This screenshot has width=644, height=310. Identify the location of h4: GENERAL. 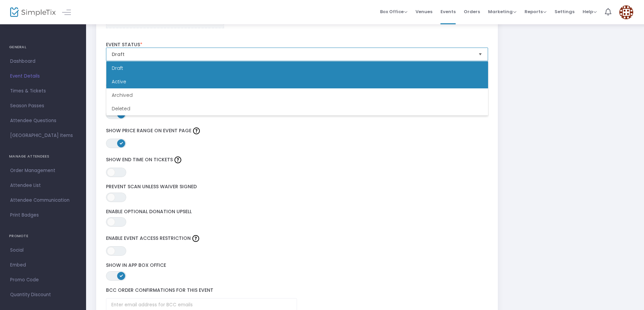
(43, 47).